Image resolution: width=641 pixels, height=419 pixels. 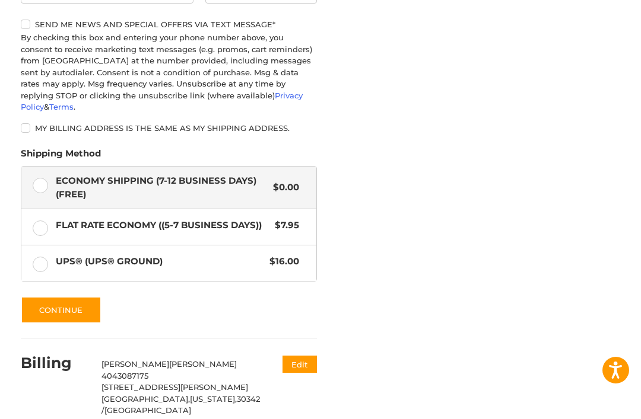 What do you see at coordinates (61, 310) in the screenshot?
I see `button: Continue` at bounding box center [61, 310].